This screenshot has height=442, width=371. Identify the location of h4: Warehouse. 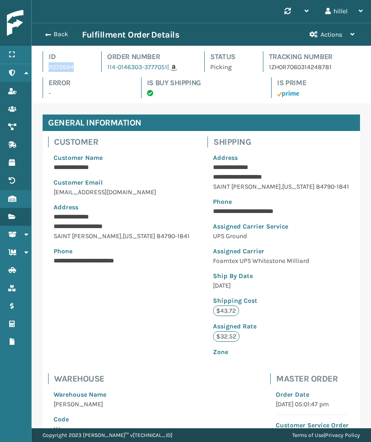
(94, 378).